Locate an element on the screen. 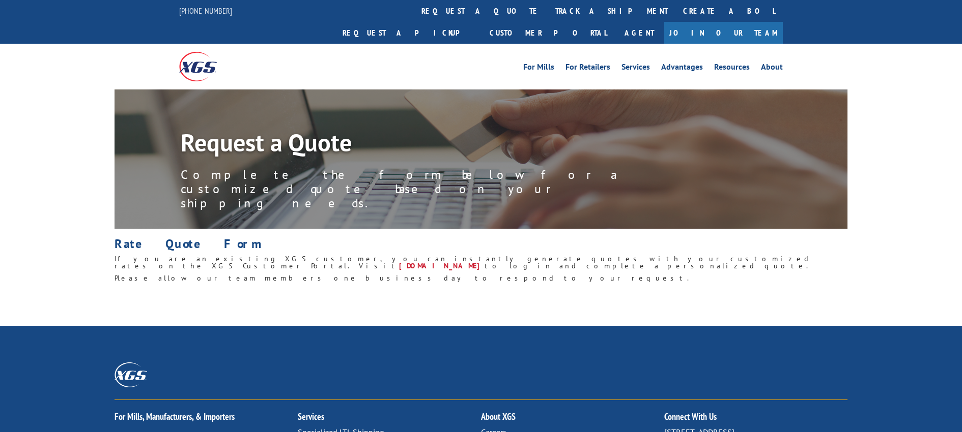 Image resolution: width=962 pixels, height=432 pixels. img: XGS_Logos_ALL_2024_All_White is located at coordinates (131, 375).